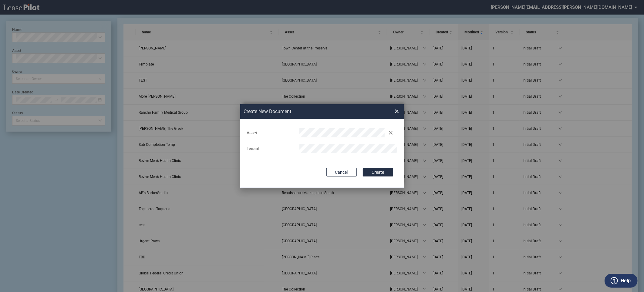 Image resolution: width=644 pixels, height=292 pixels. I want to click on button: Create, so click(378, 172).